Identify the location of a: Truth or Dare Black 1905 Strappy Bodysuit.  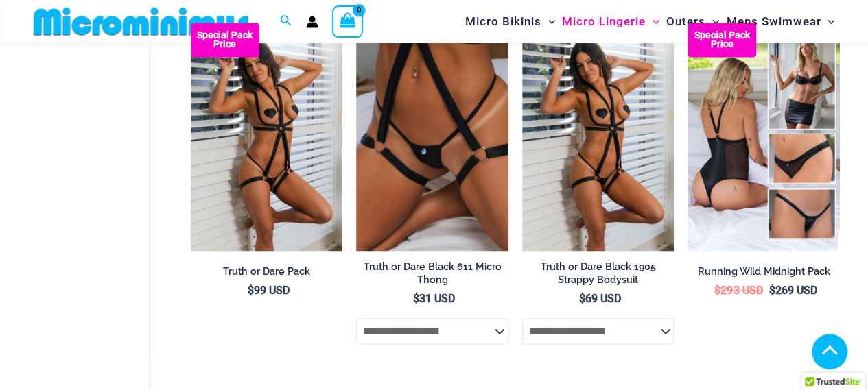
(598, 276).